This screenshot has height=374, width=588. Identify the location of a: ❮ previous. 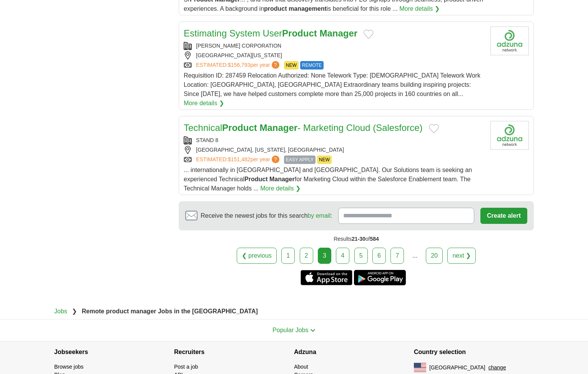
(256, 256).